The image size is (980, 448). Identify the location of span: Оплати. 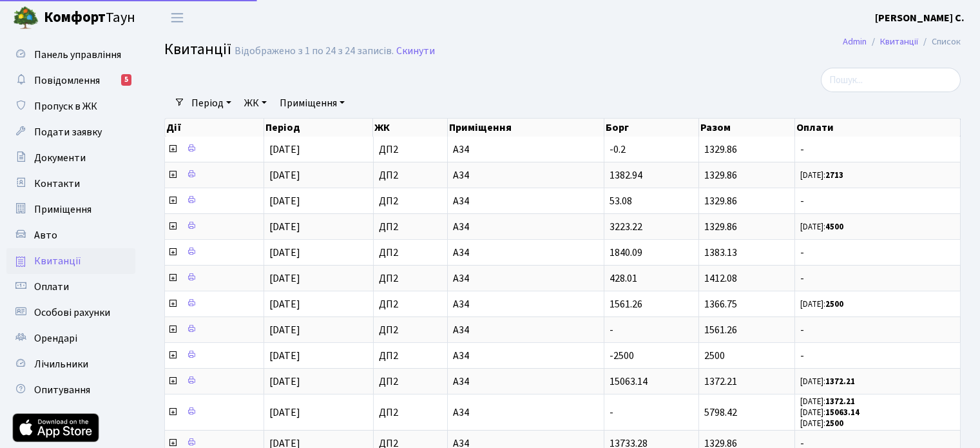
(52, 286).